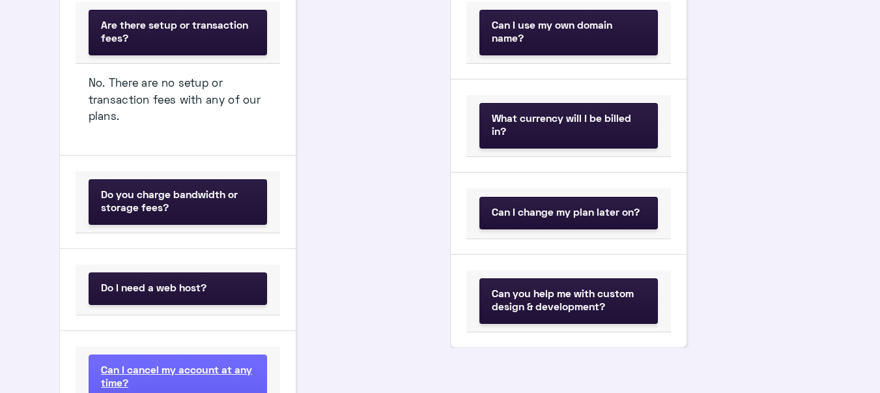  What do you see at coordinates (568, 213) in the screenshot?
I see `button: Can I change my plan later on?` at bounding box center [568, 213].